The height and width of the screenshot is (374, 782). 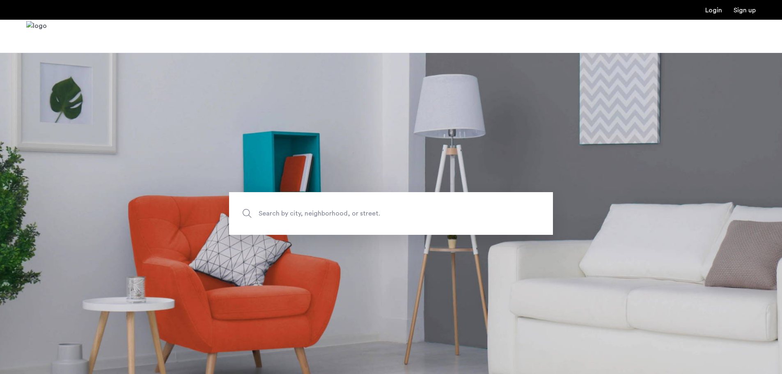 I want to click on a: Login, so click(x=713, y=10).